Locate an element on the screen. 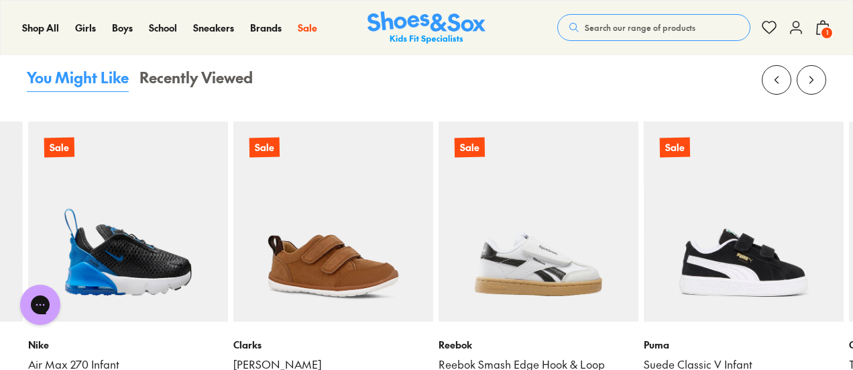 This screenshot has height=370, width=853. a: Brands is located at coordinates (266, 28).